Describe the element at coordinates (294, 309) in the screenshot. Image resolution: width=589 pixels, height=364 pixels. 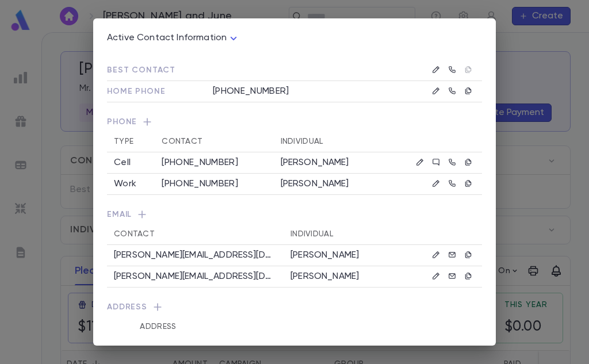
I see `span: Address` at that location.